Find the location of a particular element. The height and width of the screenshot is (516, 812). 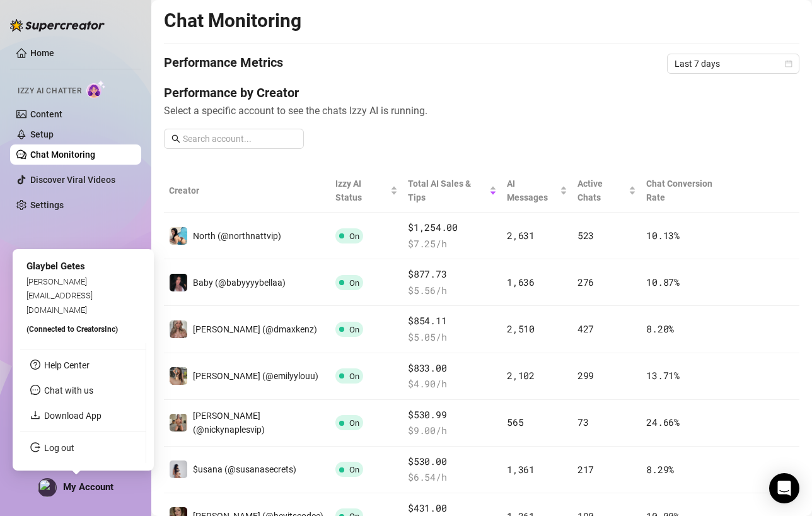

span: Izzy AI Status is located at coordinates (362, 191).